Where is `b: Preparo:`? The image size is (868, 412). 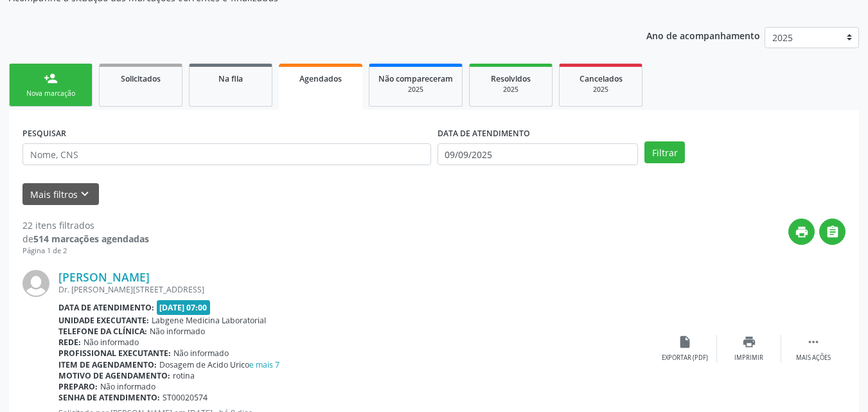
b: Preparo: is located at coordinates (78, 386).